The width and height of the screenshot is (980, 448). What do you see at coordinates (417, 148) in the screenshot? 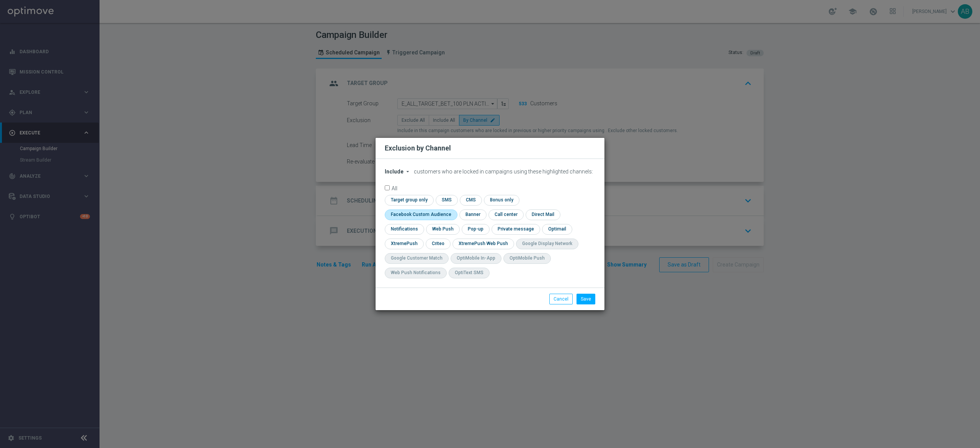
I see `h2: Exclusion by Channel` at bounding box center [417, 148].